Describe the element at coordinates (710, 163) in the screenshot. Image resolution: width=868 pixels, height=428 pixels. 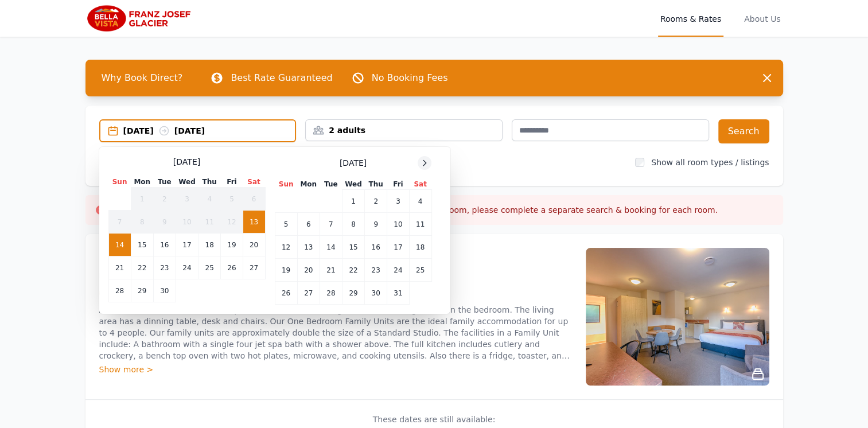
I see `label: Show all room types / listings` at that location.